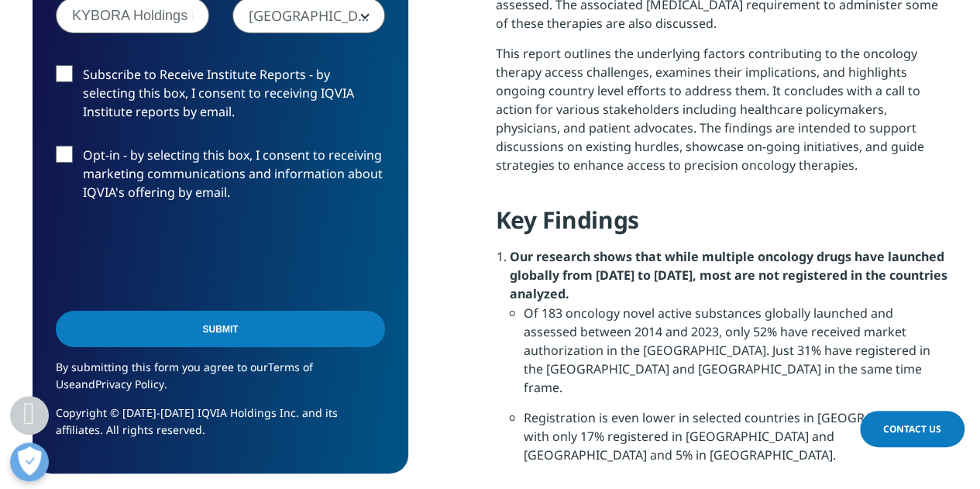 This screenshot has width=980, height=489. What do you see at coordinates (912, 428) in the screenshot?
I see `a: Contact Us` at bounding box center [912, 428].